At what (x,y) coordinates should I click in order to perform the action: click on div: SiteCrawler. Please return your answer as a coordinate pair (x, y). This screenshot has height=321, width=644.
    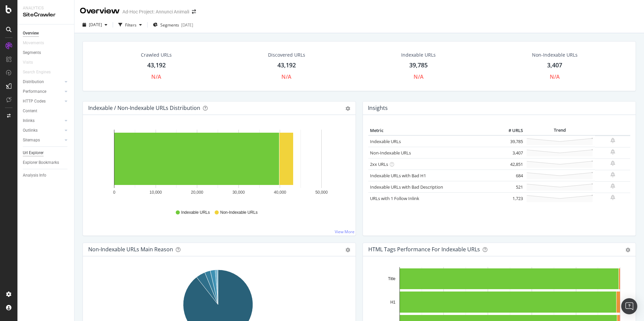
    Looking at the image, I should click on (46, 15).